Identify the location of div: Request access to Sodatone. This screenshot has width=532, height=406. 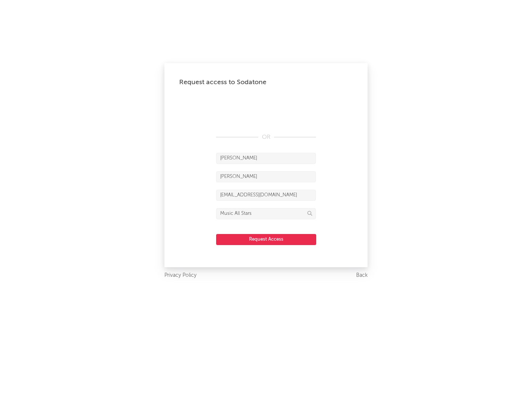
(266, 82).